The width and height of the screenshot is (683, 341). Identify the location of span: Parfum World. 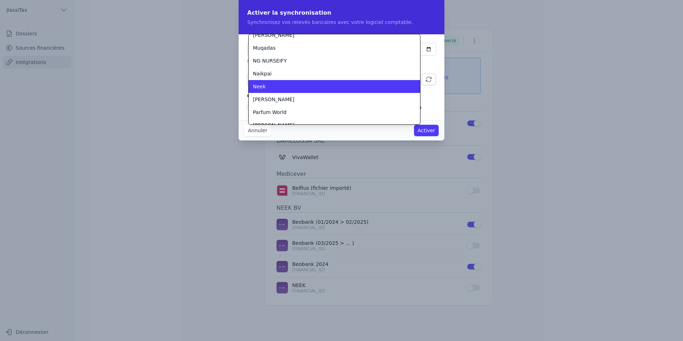
(270, 112).